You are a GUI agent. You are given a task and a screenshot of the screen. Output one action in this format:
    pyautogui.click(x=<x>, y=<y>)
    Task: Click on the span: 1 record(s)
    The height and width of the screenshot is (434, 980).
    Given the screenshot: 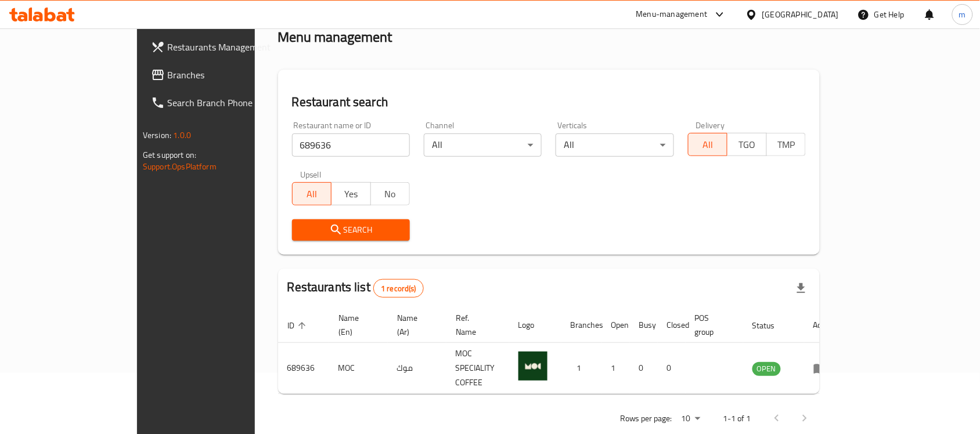 What is the action you would take?
    pyautogui.click(x=398, y=288)
    